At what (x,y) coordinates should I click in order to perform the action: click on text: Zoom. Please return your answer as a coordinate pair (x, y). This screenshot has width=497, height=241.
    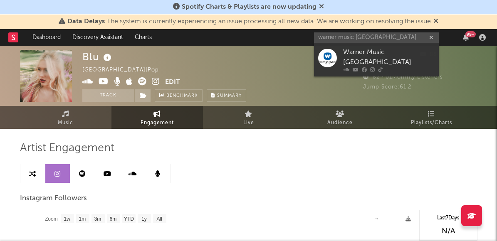
    Looking at the image, I should click on (51, 219).